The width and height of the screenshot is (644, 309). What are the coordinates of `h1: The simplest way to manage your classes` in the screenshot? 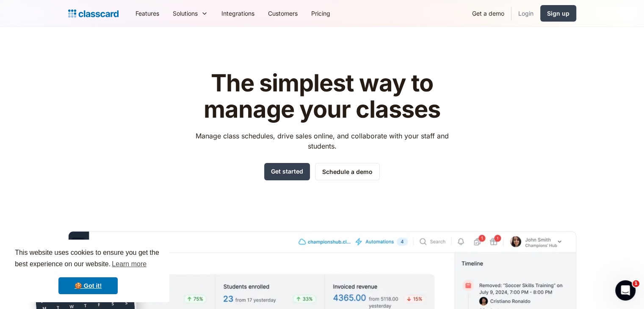 It's located at (322, 96).